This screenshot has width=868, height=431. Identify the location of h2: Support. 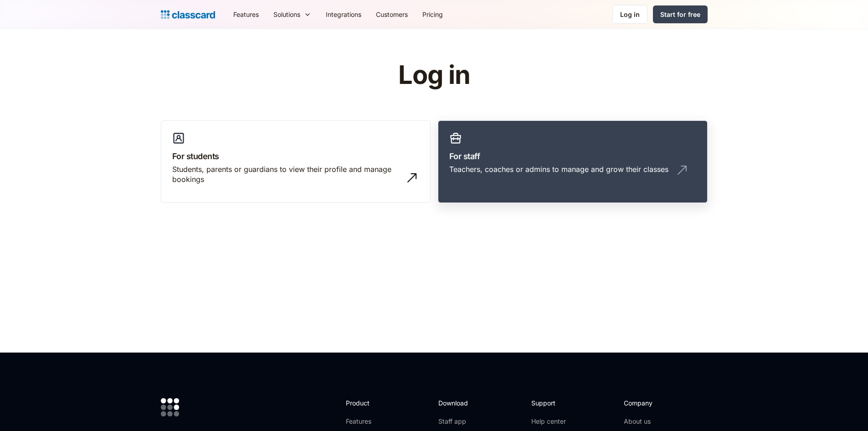
(549, 402).